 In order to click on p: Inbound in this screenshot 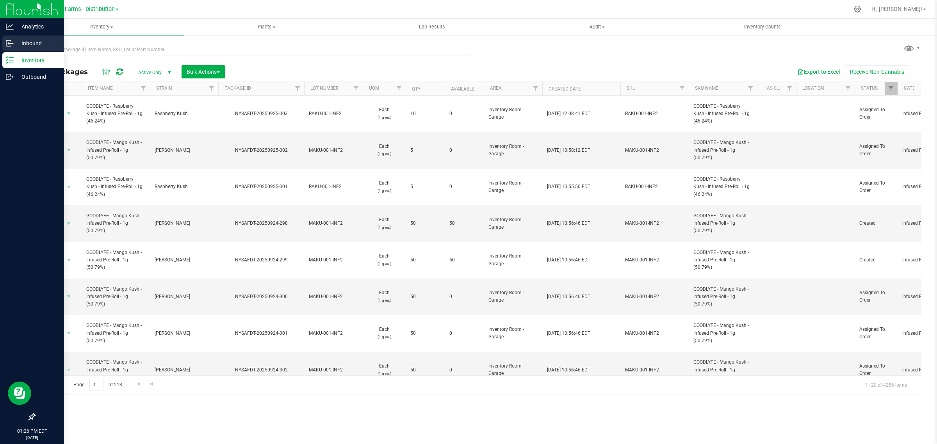, I will do `click(37, 43)`.